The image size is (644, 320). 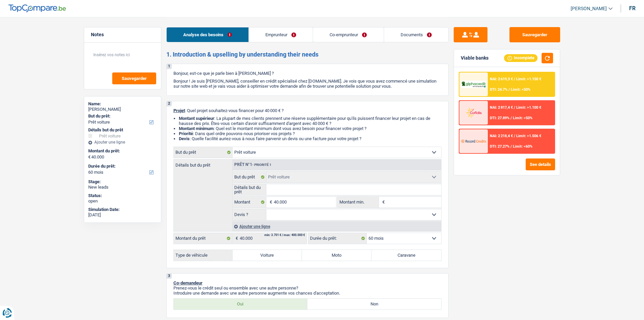 I want to click on label: Oui, so click(x=241, y=304).